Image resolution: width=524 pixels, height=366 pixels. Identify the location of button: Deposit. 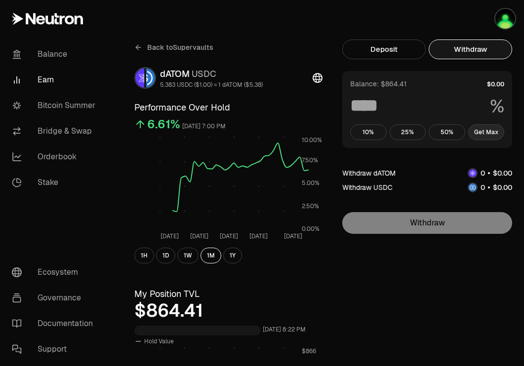
(384, 49).